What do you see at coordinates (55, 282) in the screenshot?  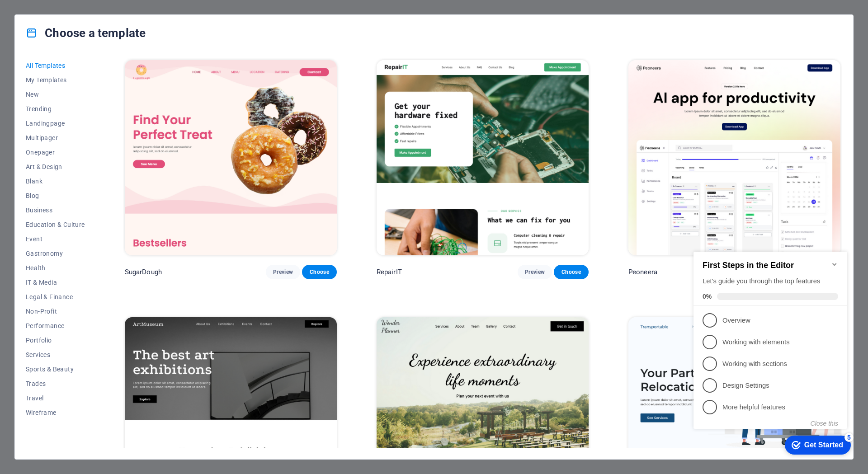 I see `span: IT & Media` at bounding box center [55, 282].